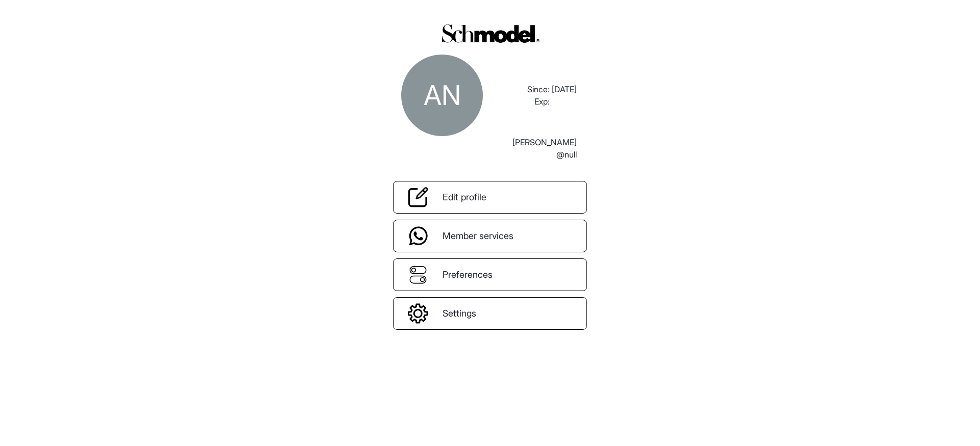  Describe the element at coordinates (418, 275) in the screenshot. I see `img: Preferances` at that location.